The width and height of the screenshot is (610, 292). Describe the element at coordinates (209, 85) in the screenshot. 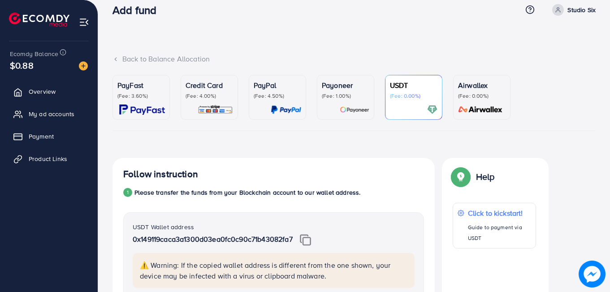

I see `p: Credit Card` at that location.